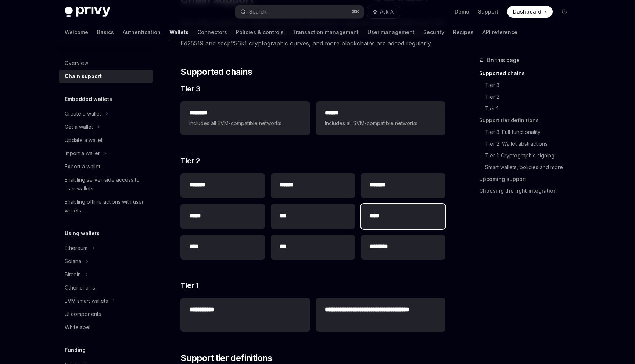  Describe the element at coordinates (83, 76) in the screenshot. I see `div: Chain support` at that location.